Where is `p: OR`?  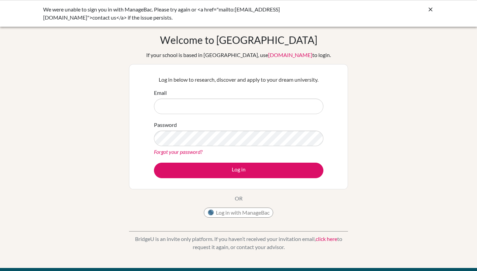
p: OR is located at coordinates (239, 198).